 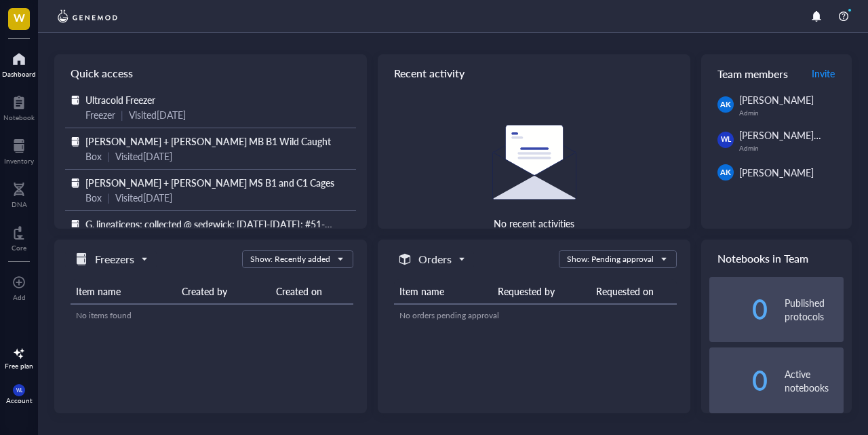 What do you see at coordinates (210, 73) in the screenshot?
I see `div: Quick access` at bounding box center [210, 73].